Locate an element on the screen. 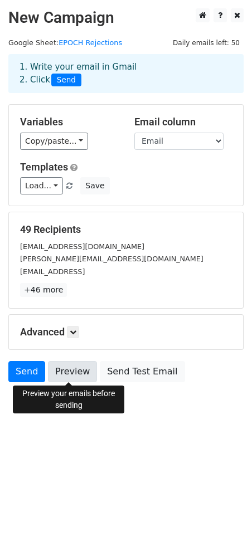  span: Send is located at coordinates (66, 80).